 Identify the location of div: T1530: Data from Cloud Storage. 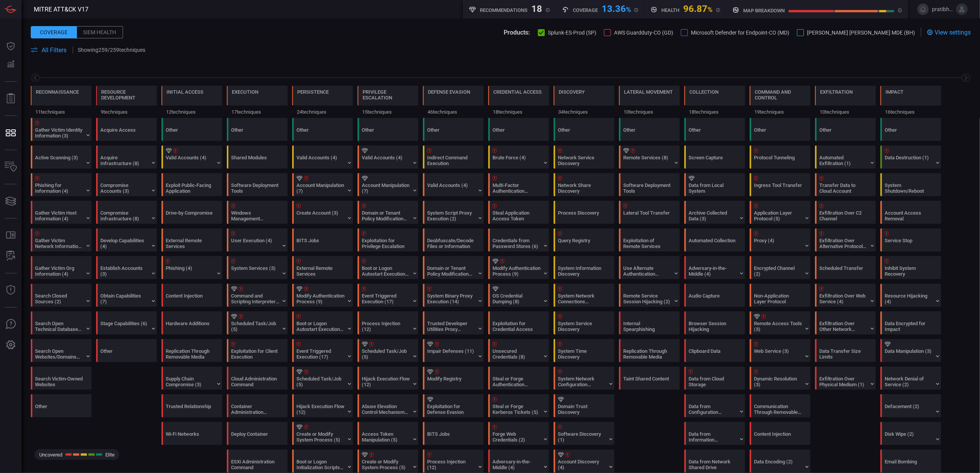
(714, 378).